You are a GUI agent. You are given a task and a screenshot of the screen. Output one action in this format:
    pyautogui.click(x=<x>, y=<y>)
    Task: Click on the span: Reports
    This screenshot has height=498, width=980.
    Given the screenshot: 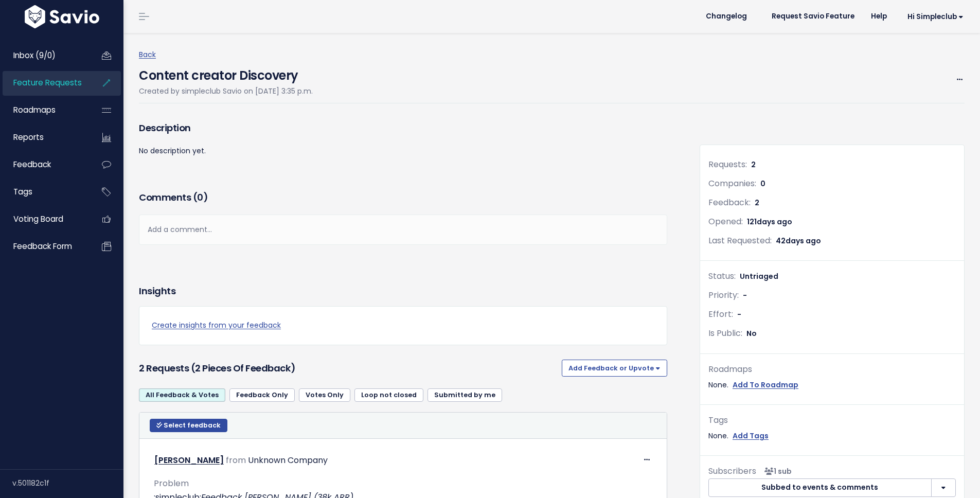 What is the action you would take?
    pyautogui.click(x=28, y=137)
    